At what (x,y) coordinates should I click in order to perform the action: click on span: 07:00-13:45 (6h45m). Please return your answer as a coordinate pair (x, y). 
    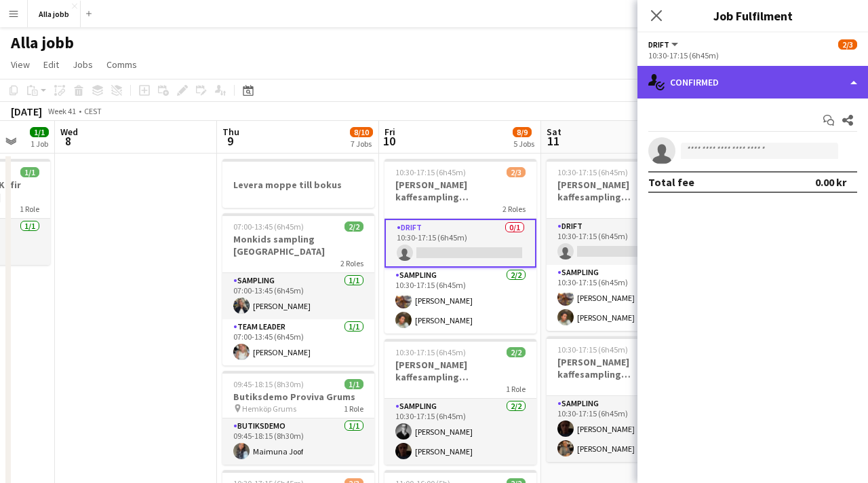
    Looking at the image, I should click on (269, 226).